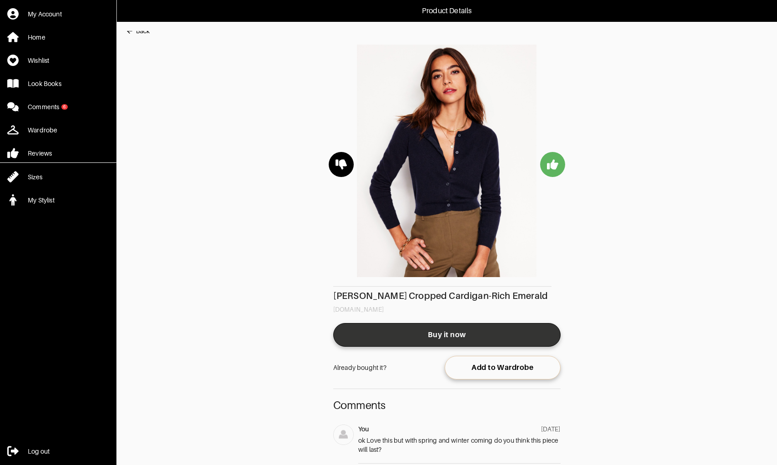 This screenshot has height=465, width=777. Describe the element at coordinates (343, 434) in the screenshot. I see `img: avatar` at that location.